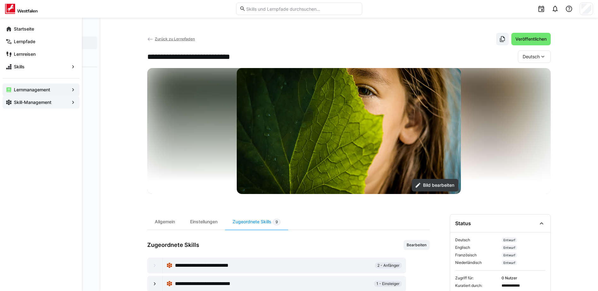 The image size is (598, 291). I want to click on div: Status, so click(463, 224).